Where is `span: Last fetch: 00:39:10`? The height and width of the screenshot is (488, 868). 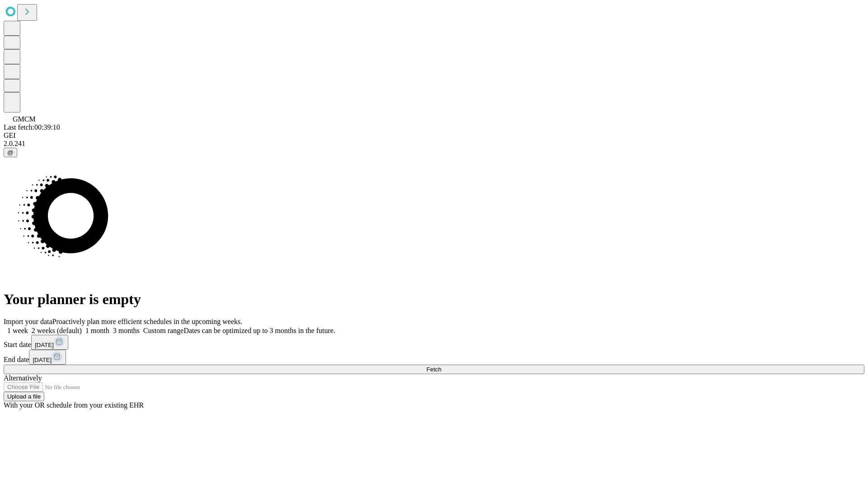 span: Last fetch: 00:39:10 is located at coordinates (32, 127).